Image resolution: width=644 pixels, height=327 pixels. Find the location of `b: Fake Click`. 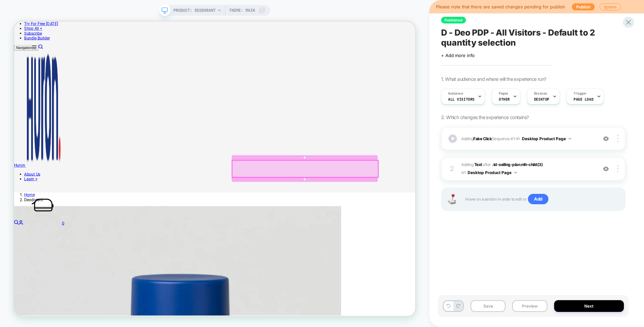

b: Fake Click is located at coordinates (482, 138).